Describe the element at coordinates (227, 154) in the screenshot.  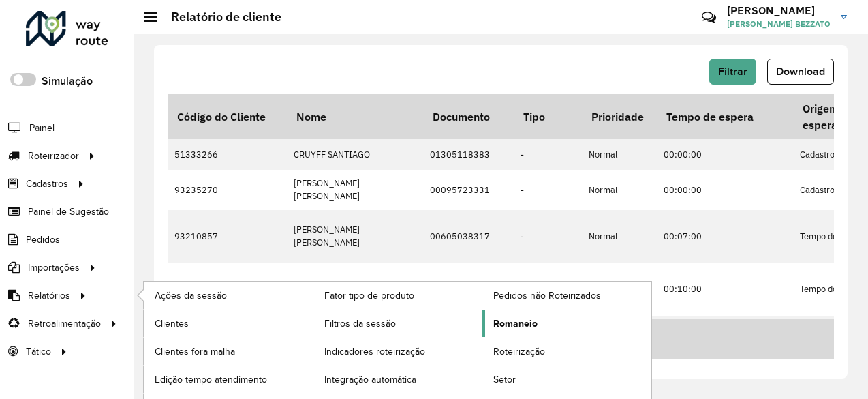
I see `td: 51333266` at that location.